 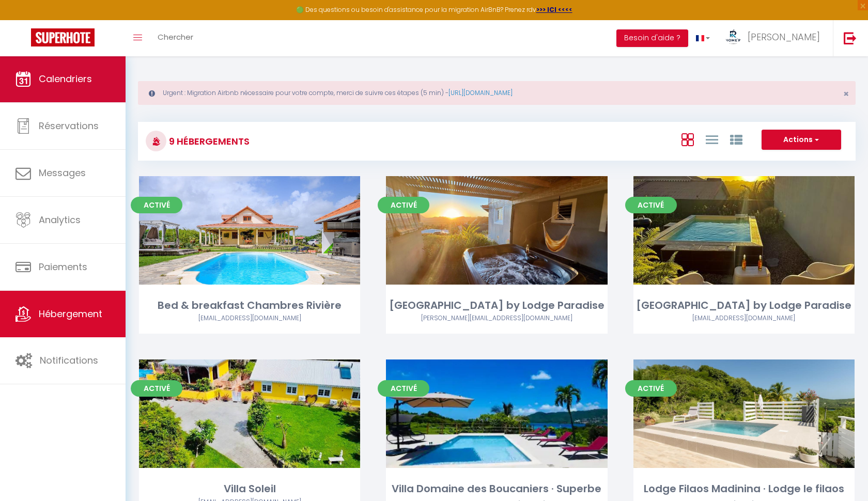 I want to click on a: Vue en Liste, so click(x=712, y=139).